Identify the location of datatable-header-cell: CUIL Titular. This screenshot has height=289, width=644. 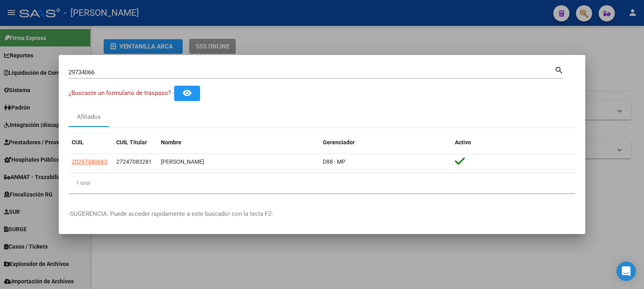
(135, 142).